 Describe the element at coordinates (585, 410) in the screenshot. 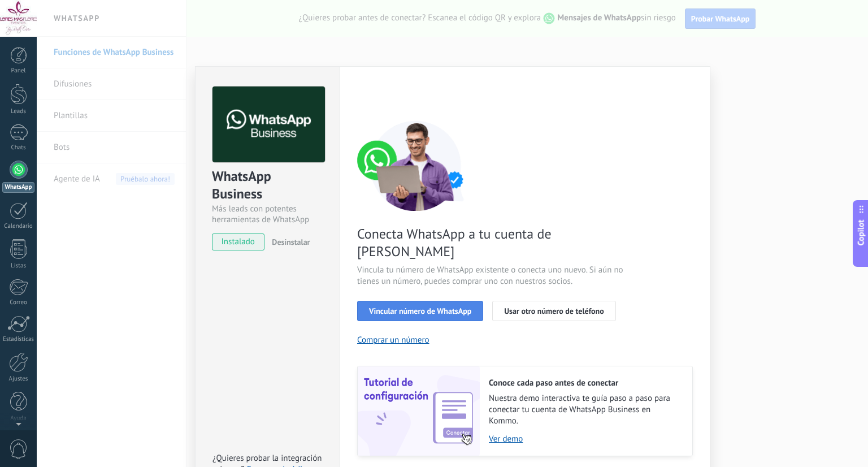

I see `span: Nuestra demo interactiva te guía paso a paso para conectar tu cuenta de WhatsApp Business en Kommo.` at that location.